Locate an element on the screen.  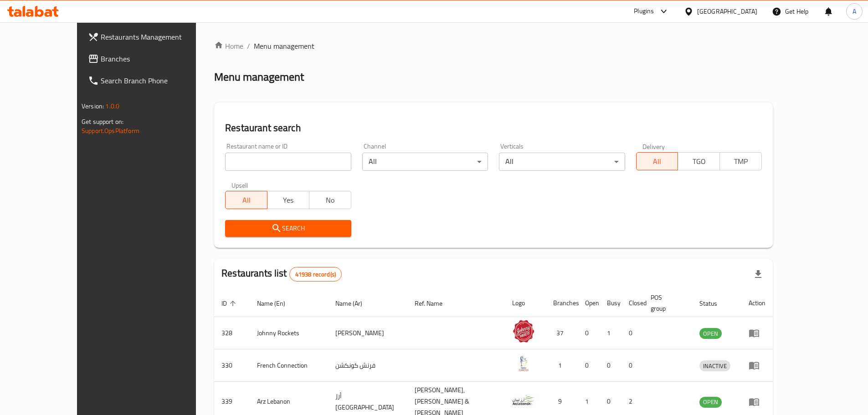
span: Restaurants Management is located at coordinates (158, 37).